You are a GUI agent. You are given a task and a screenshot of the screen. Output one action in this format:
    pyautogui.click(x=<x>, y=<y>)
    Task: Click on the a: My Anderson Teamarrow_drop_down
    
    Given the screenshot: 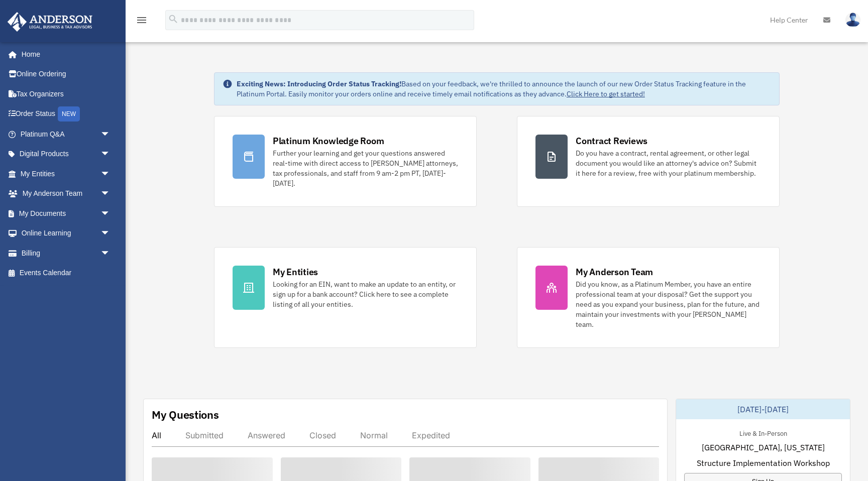 What is the action you would take?
    pyautogui.click(x=66, y=194)
    